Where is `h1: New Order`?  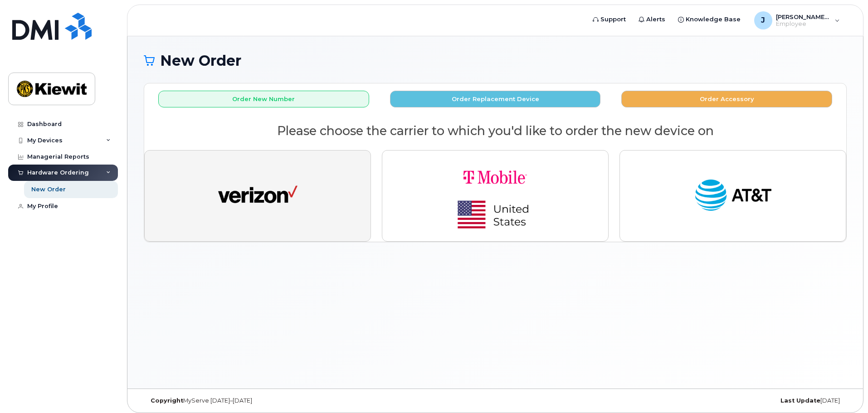 h1: New Order is located at coordinates (495, 60).